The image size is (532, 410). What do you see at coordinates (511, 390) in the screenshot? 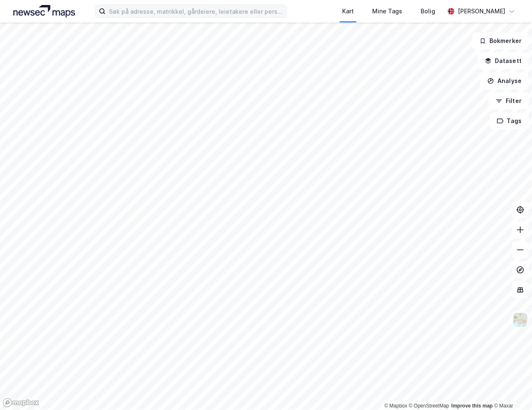
I see `div: Chat Widget` at bounding box center [511, 390].